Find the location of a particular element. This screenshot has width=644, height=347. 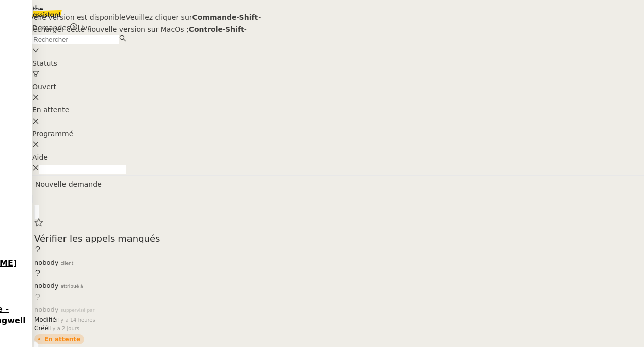

span: Créé is located at coordinates (41, 328).